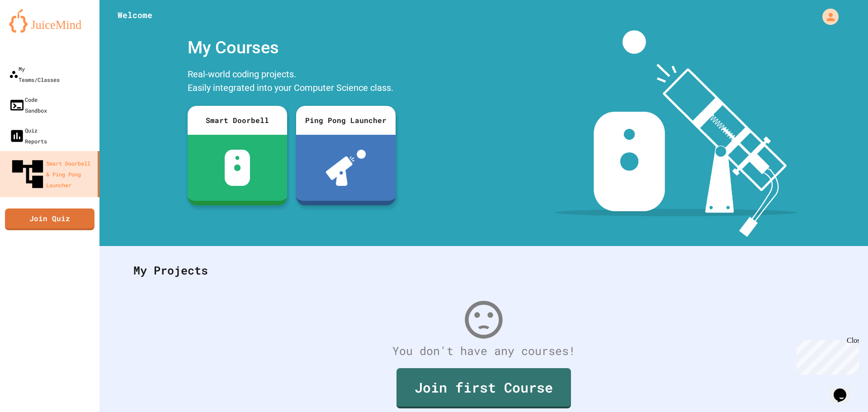  I want to click on div: You don't have any courses!, so click(484, 351).